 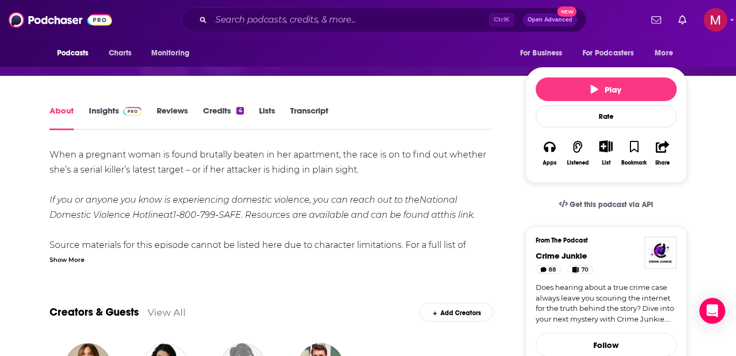 I want to click on span: Podcasts, so click(x=73, y=53).